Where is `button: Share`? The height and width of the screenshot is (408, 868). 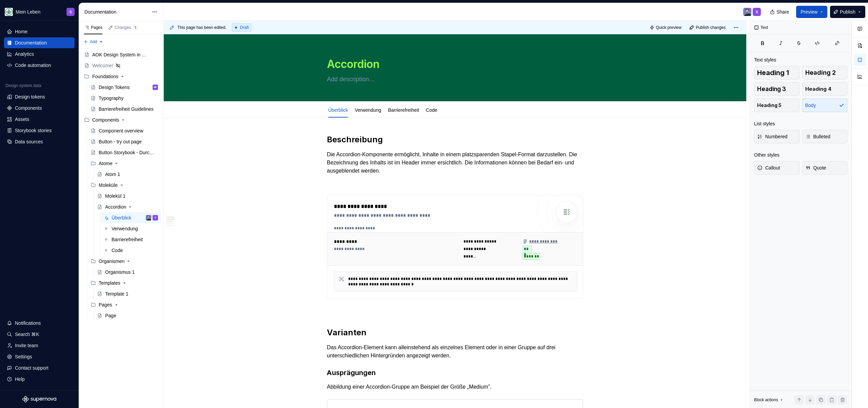 button: Share is located at coordinates (780, 12).